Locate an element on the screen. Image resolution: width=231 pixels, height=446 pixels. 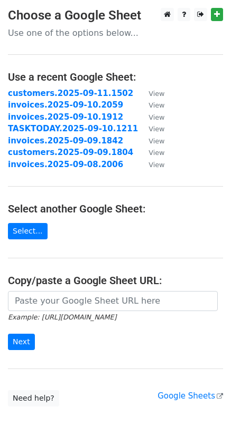
a: Google Sheets is located at coordinates (190, 396).